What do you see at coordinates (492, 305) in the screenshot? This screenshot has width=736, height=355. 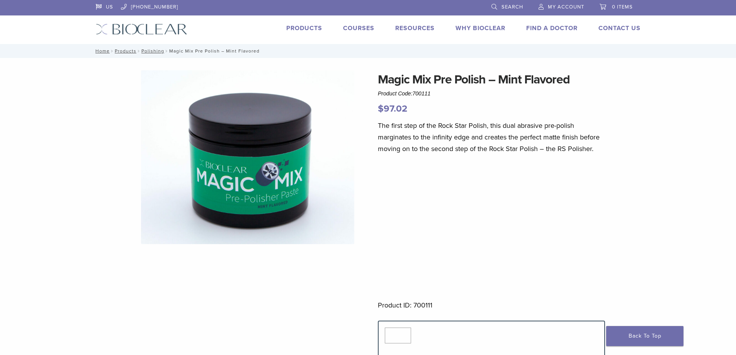 I see `p: Product ID: 700111` at bounding box center [492, 305].